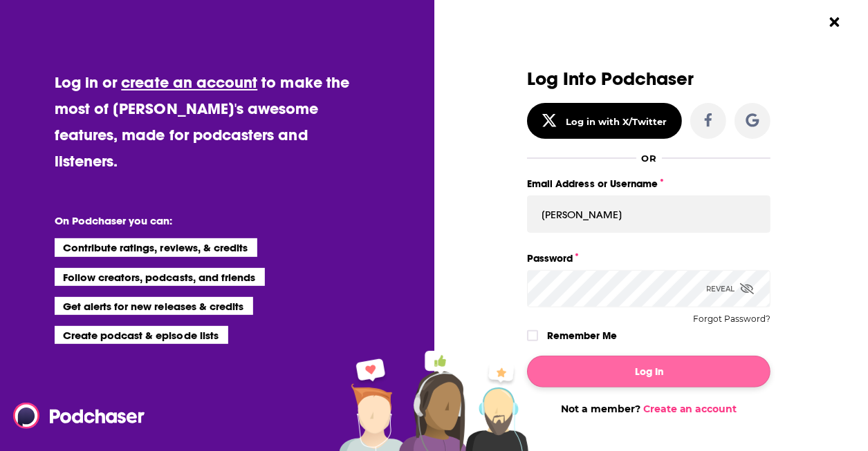  Describe the element at coordinates (649, 79) in the screenshot. I see `h3: Log Into Podchaser` at that location.